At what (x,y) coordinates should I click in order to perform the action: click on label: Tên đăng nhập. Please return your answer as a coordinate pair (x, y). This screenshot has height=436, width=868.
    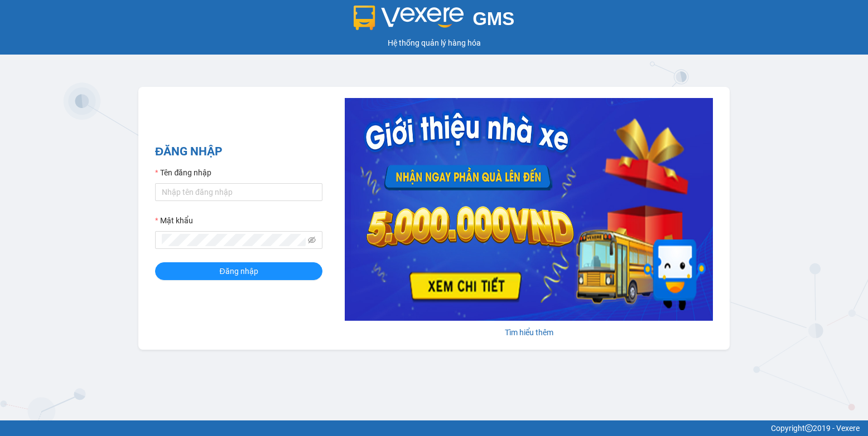
    Looking at the image, I should click on (183, 173).